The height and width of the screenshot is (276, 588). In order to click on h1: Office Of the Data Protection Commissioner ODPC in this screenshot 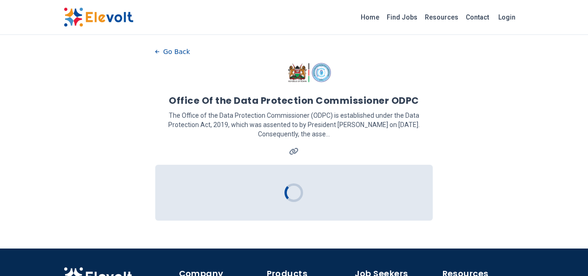, I will do `click(294, 100)`.